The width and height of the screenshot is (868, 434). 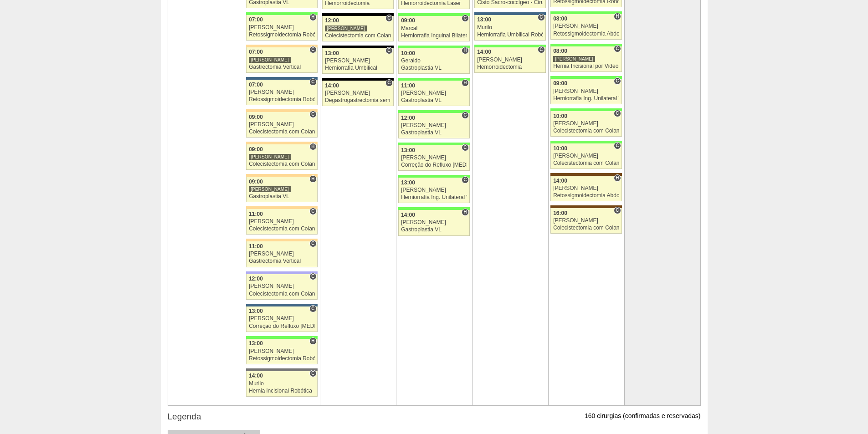 What do you see at coordinates (560, 213) in the screenshot?
I see `span: 16:00` at bounding box center [560, 213].